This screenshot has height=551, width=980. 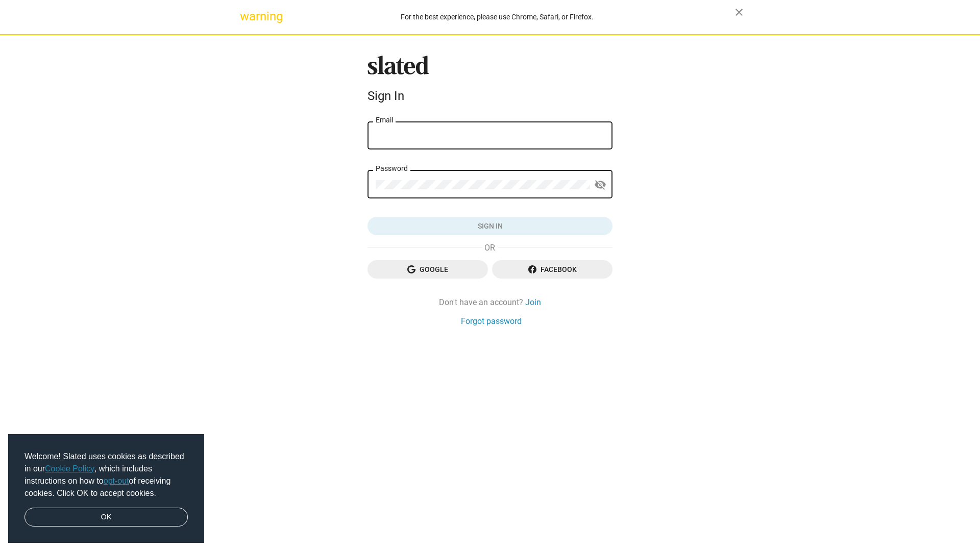 I want to click on span: Google, so click(x=428, y=270).